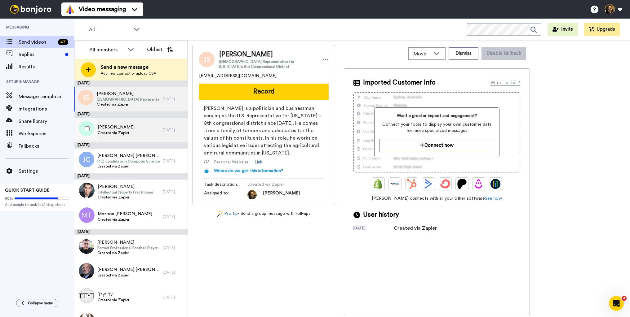 The width and height of the screenshot is (630, 317). I want to click on span: Results, so click(47, 67).